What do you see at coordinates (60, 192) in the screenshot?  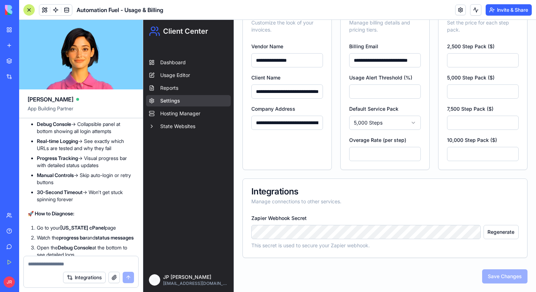 I see `strong: 30-Second Timeout` at bounding box center [60, 192].